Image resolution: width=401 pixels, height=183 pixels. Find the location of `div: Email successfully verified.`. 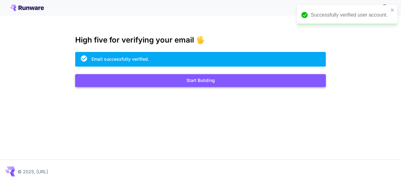

div: Email successfully verified. is located at coordinates (120, 59).